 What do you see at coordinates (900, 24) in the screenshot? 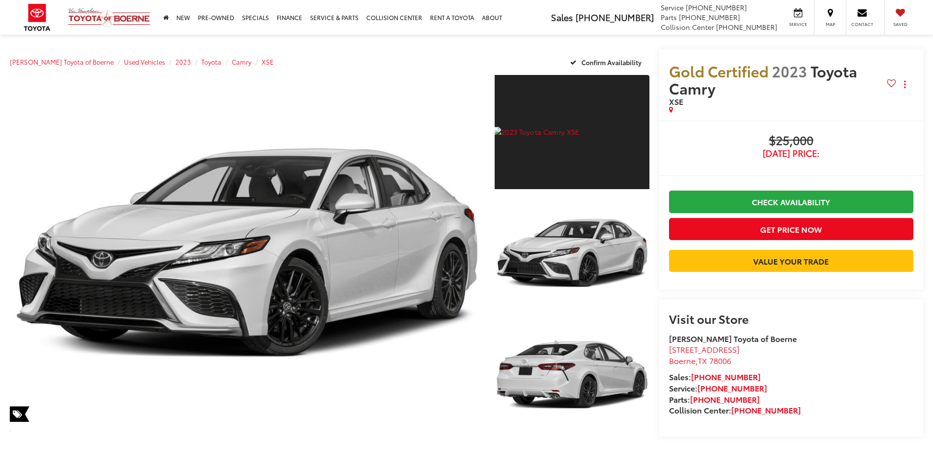
I see `span: Saved` at bounding box center [900, 24].